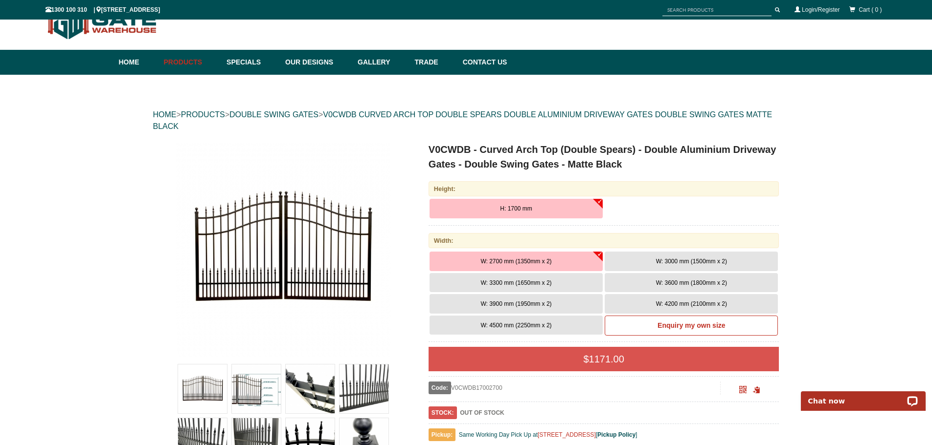 This screenshot has width=932, height=445. What do you see at coordinates (62, 21) in the screenshot?
I see `p: Chat now` at bounding box center [62, 21].